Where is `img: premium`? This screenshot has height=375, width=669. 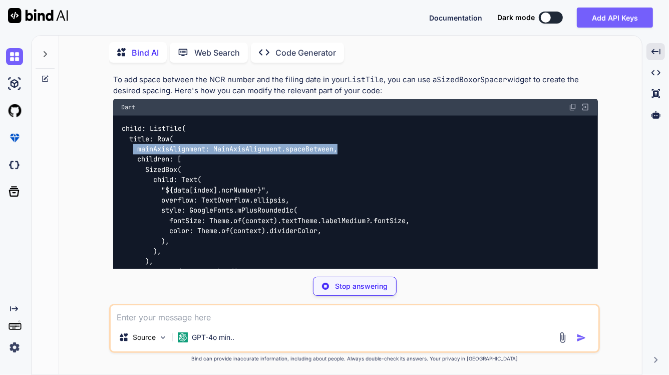
img: premium is located at coordinates (15, 138).